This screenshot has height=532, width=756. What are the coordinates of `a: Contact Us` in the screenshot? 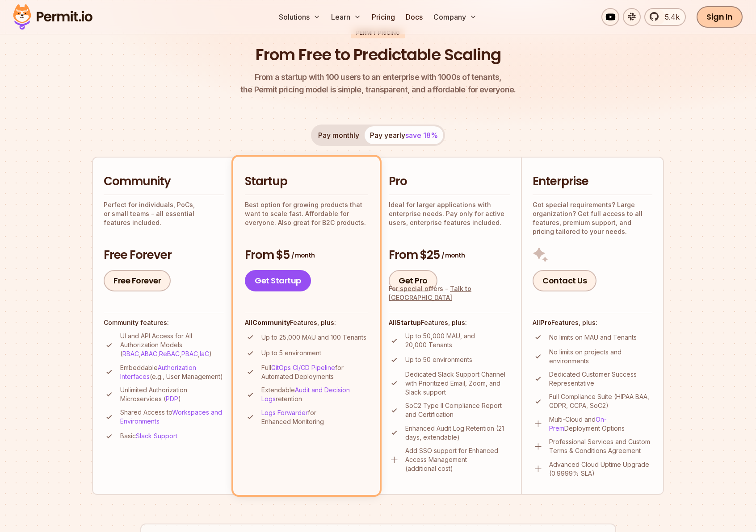 It's located at (564, 280).